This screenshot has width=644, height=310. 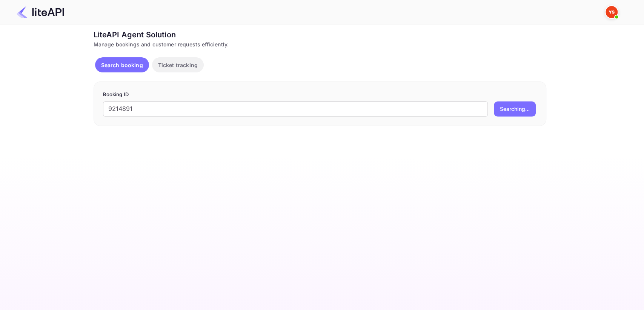 What do you see at coordinates (320, 95) in the screenshot?
I see `p: Booking ID` at bounding box center [320, 95].